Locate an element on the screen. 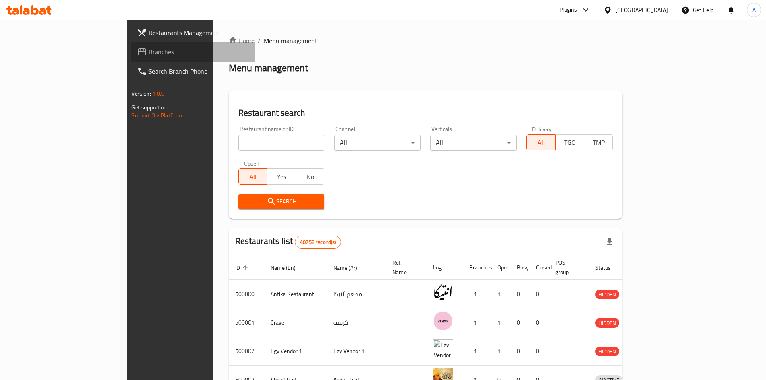 This screenshot has width=766, height=380. button: Yes is located at coordinates (282, 177).